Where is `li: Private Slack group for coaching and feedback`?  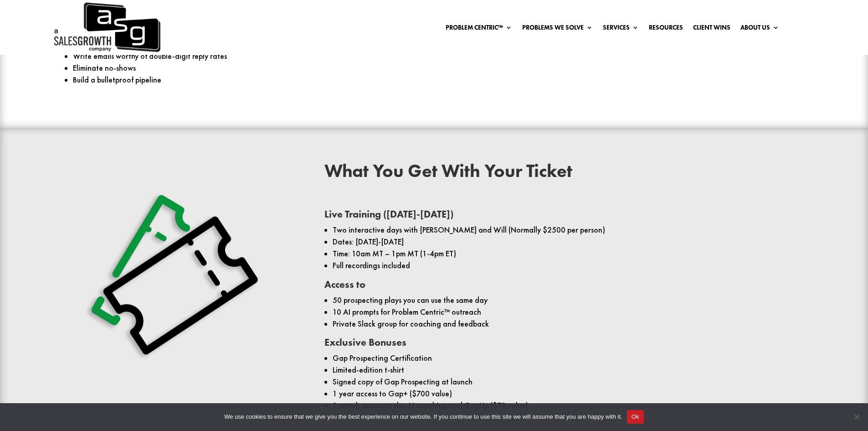 li: Private Slack group for coaching and feedback is located at coordinates (568, 323).